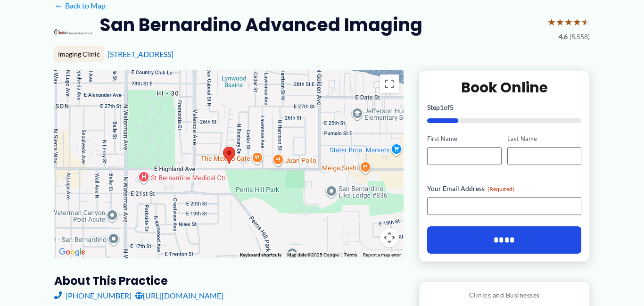 The image size is (644, 306). I want to click on button: Map camera controls, so click(389, 237).